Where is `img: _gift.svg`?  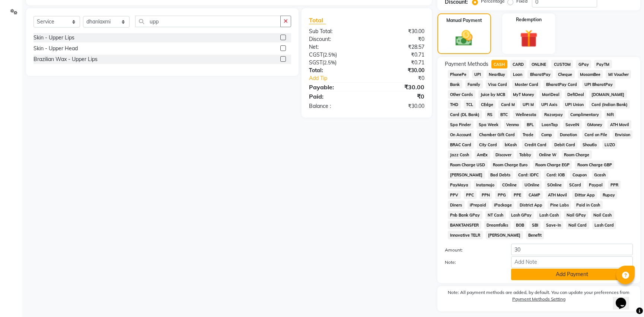 img: _gift.svg is located at coordinates (529, 39).